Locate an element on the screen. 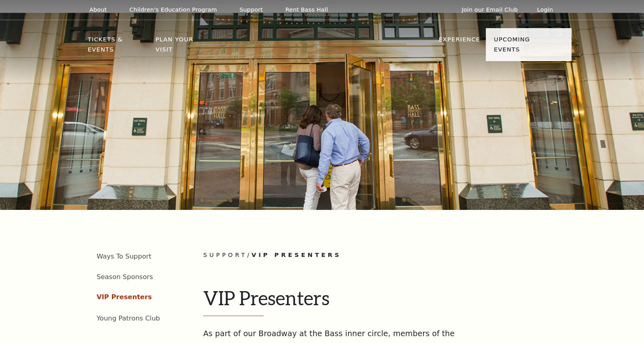  p: Tickets & Events is located at coordinates (118, 47).